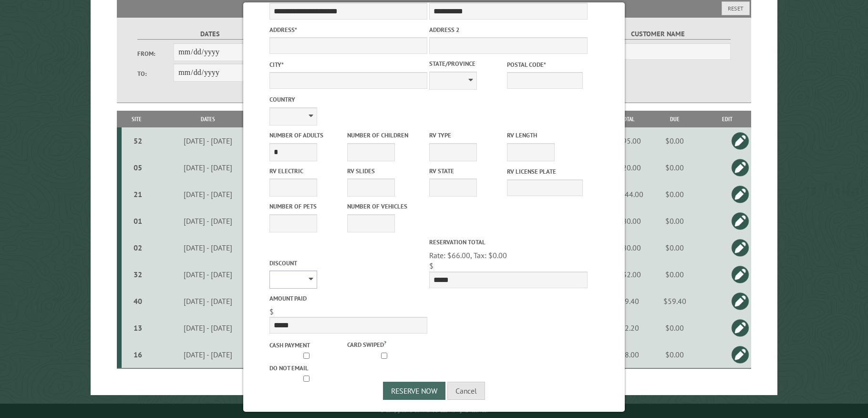  Describe the element at coordinates (545, 64) in the screenshot. I see `label: Postal Code` at that location.